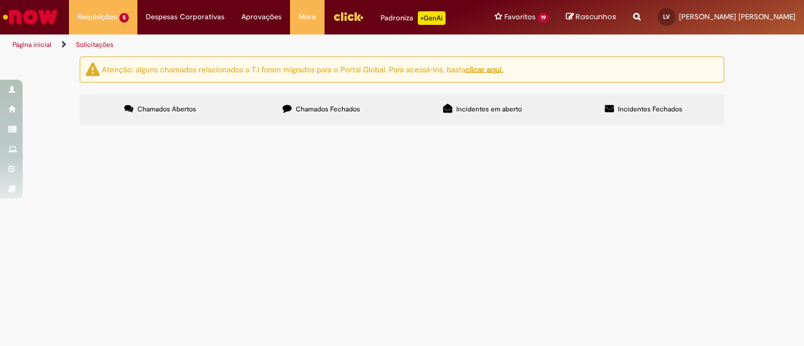  I want to click on span: Chamados Abertos, so click(167, 109).